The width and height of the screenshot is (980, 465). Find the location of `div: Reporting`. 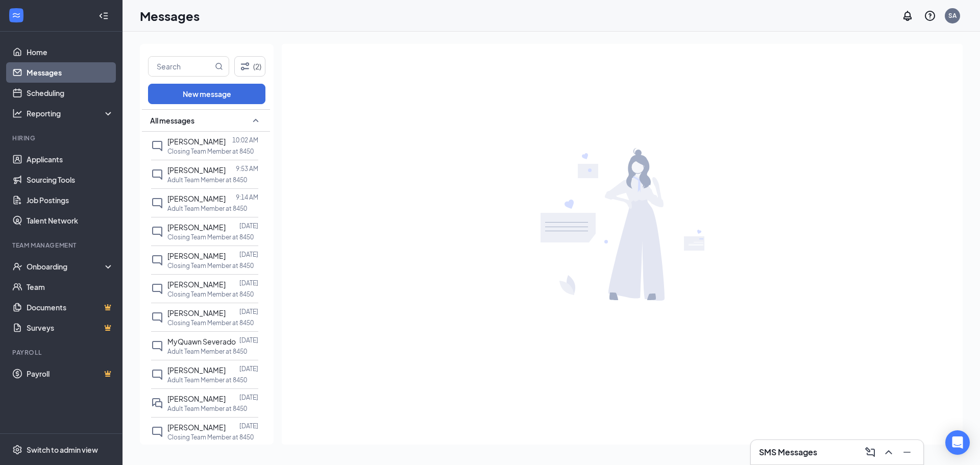

div: Reporting is located at coordinates (71, 113).